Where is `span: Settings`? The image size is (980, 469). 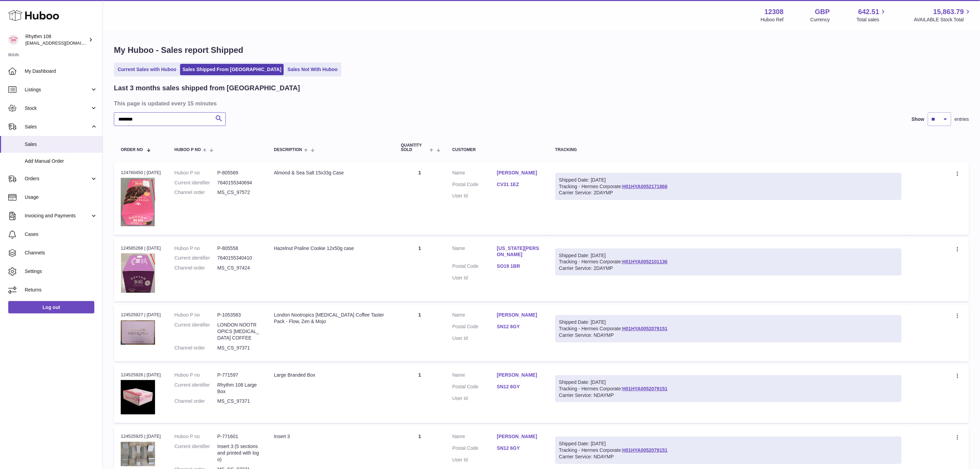
span: Settings is located at coordinates (61, 271).